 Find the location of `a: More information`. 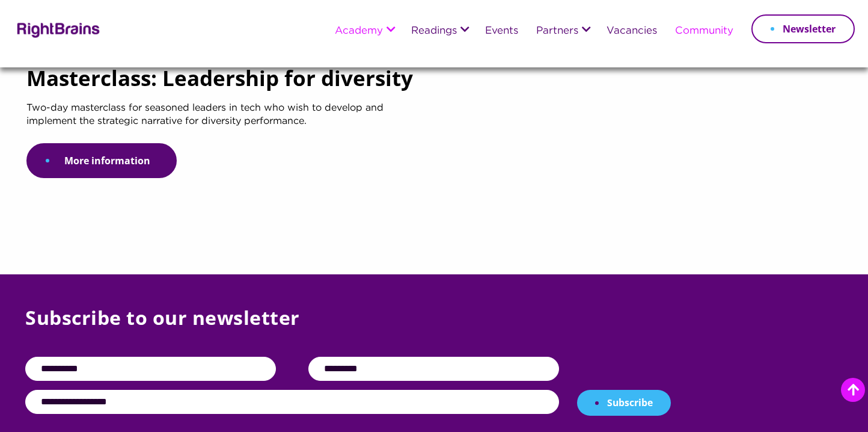

a: More information is located at coordinates (101, 161).